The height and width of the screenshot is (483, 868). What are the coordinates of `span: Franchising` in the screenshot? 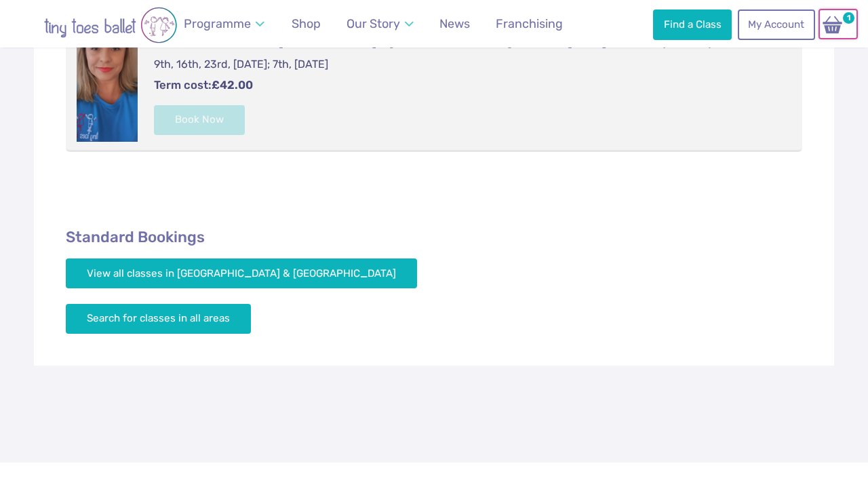 It's located at (529, 23).